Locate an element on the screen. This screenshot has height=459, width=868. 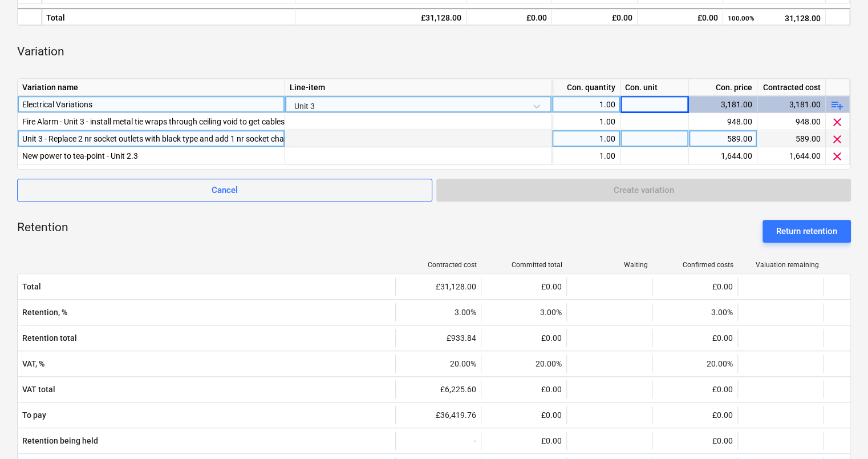
div: Valuation remaining is located at coordinates (781, 264).